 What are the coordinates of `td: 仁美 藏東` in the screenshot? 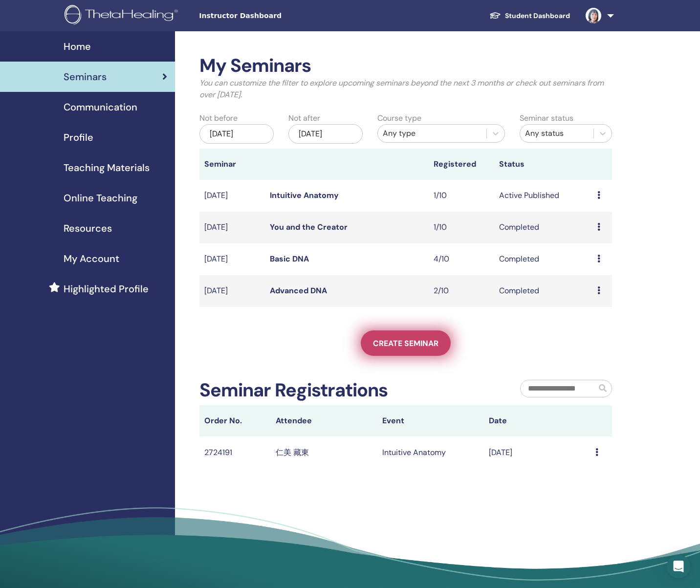 It's located at (324, 452).